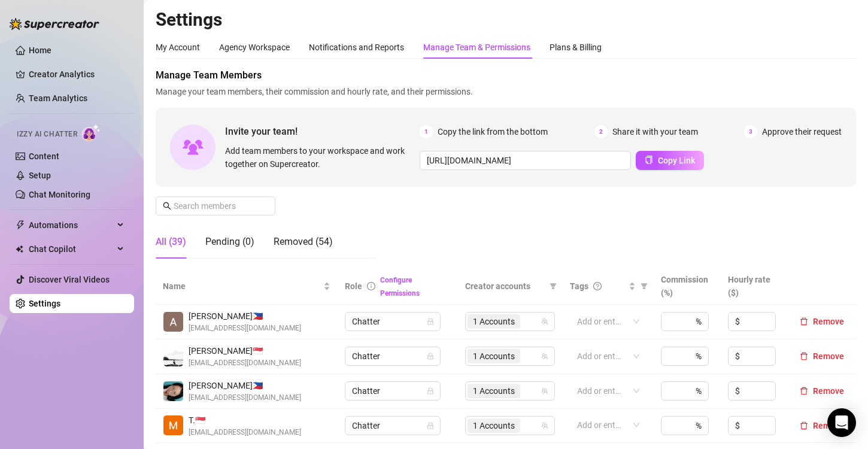 This screenshot has height=449, width=868. Describe the element at coordinates (505, 286) in the screenshot. I see `span: Creator accounts` at that location.